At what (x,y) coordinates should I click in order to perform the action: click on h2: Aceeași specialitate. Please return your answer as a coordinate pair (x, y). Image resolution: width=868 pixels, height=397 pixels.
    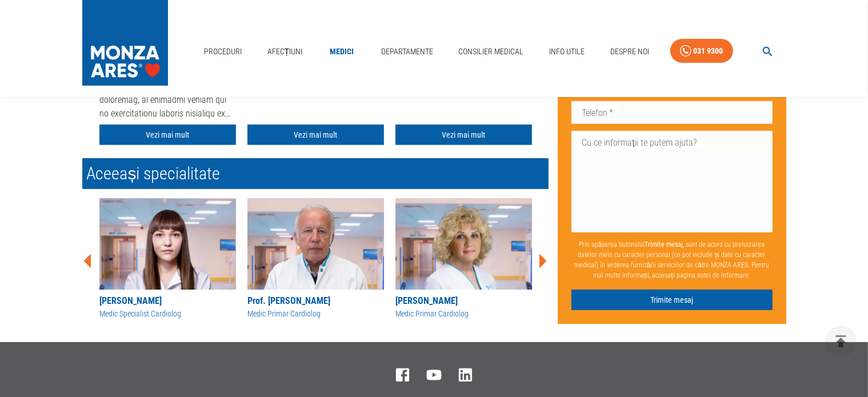
    Looking at the image, I should click on (316, 174).